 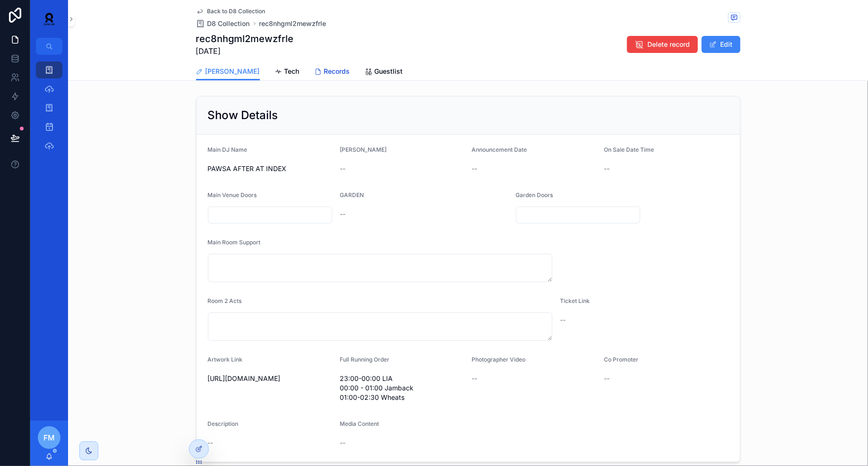 I want to click on span: Main Venue Doors, so click(x=233, y=195).